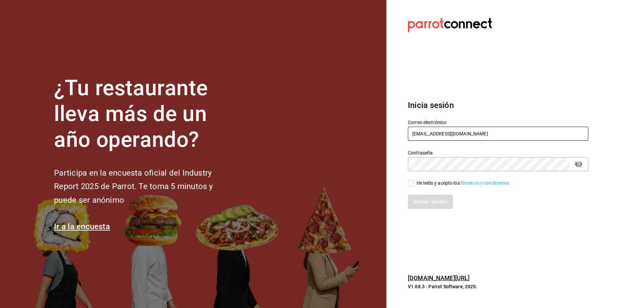 The image size is (644, 308). I want to click on a: Ir a la encuesta, so click(82, 226).